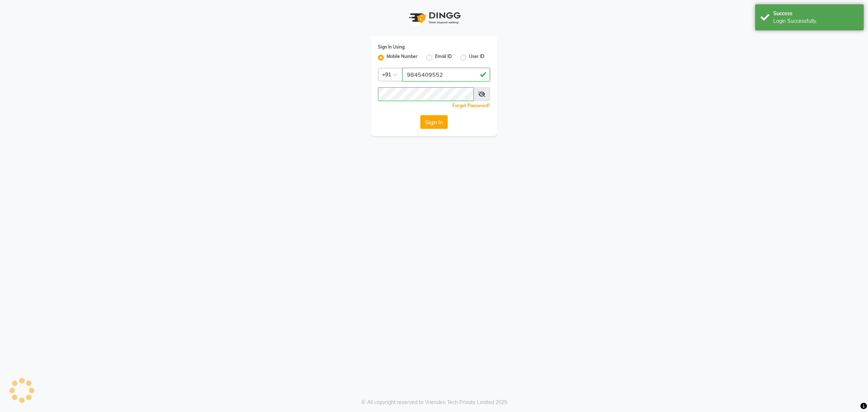 The image size is (868, 412). What do you see at coordinates (434, 18) in the screenshot?
I see `img: logo1.svg` at bounding box center [434, 18].